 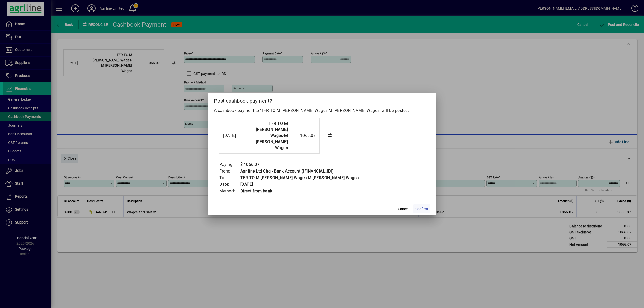 I want to click on button: Confirm, so click(x=421, y=209).